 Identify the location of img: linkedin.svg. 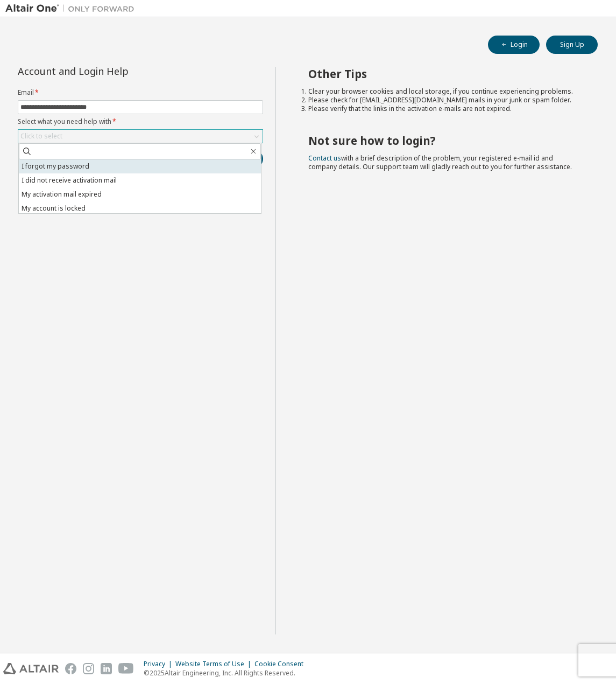
(106, 669).